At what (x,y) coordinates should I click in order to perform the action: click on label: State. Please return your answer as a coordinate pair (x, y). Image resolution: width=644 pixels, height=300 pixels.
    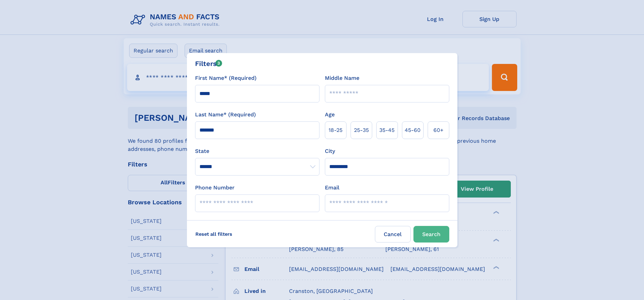
    Looking at the image, I should click on (257, 151).